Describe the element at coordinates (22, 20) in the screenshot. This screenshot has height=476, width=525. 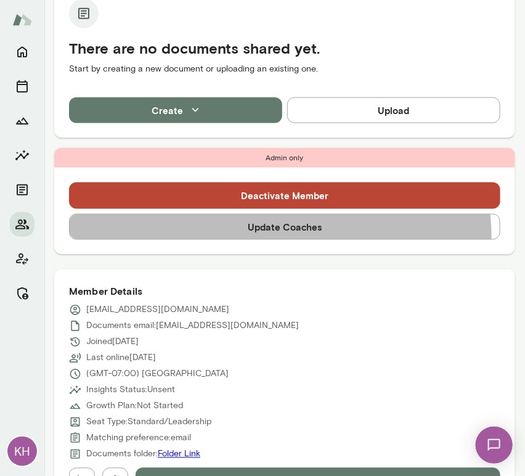
I see `img: Mento` at that location.